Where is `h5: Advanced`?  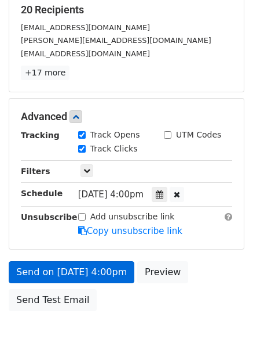
h5: Advanced is located at coordinates (126, 117).